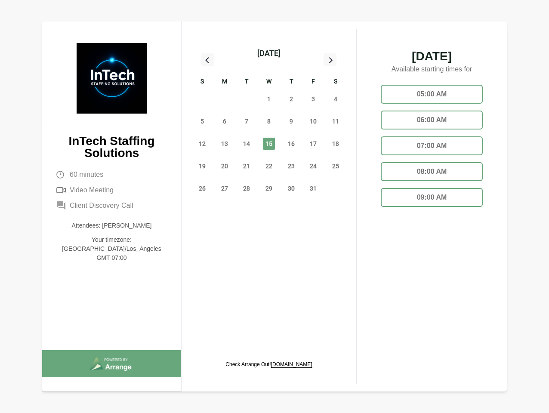 This screenshot has height=413, width=549. What do you see at coordinates (202, 188) in the screenshot?
I see `span: Sunday, October 26, 2025` at bounding box center [202, 188].